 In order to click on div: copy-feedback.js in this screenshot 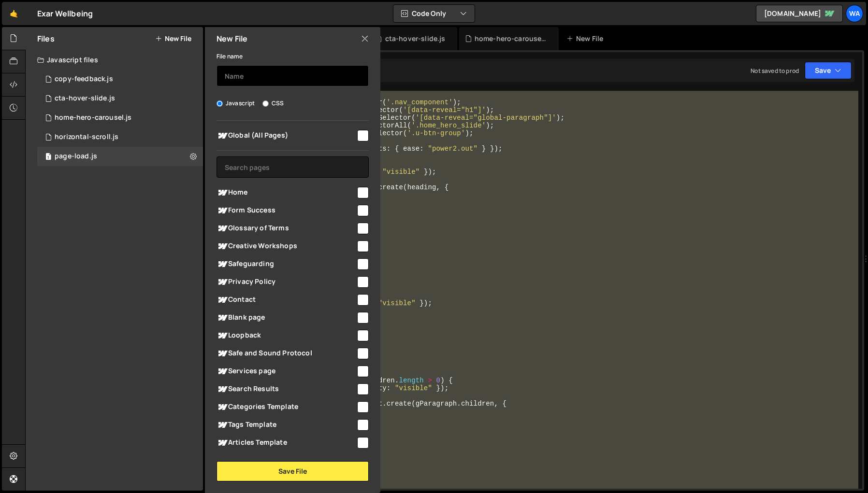, I will do `click(84, 80)`.